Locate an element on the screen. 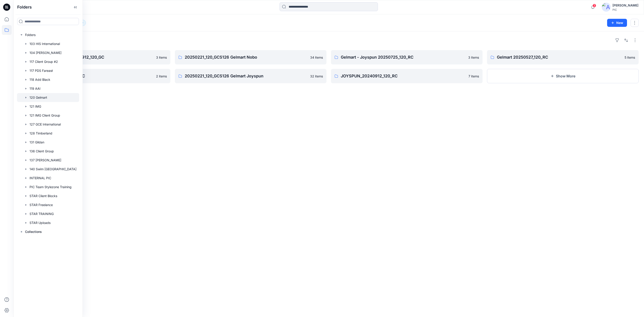  p: 20250221_120_GCS126 Gelmart Joyspun is located at coordinates (246, 76).